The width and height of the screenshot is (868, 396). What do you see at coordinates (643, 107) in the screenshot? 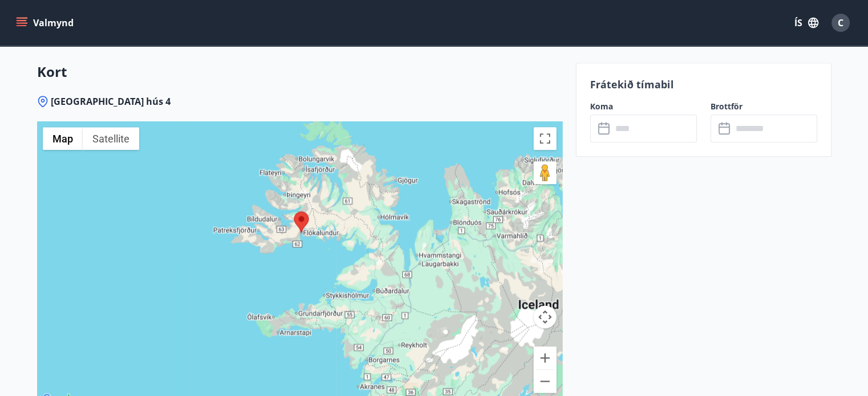
I see `label: Koma` at bounding box center [643, 107].